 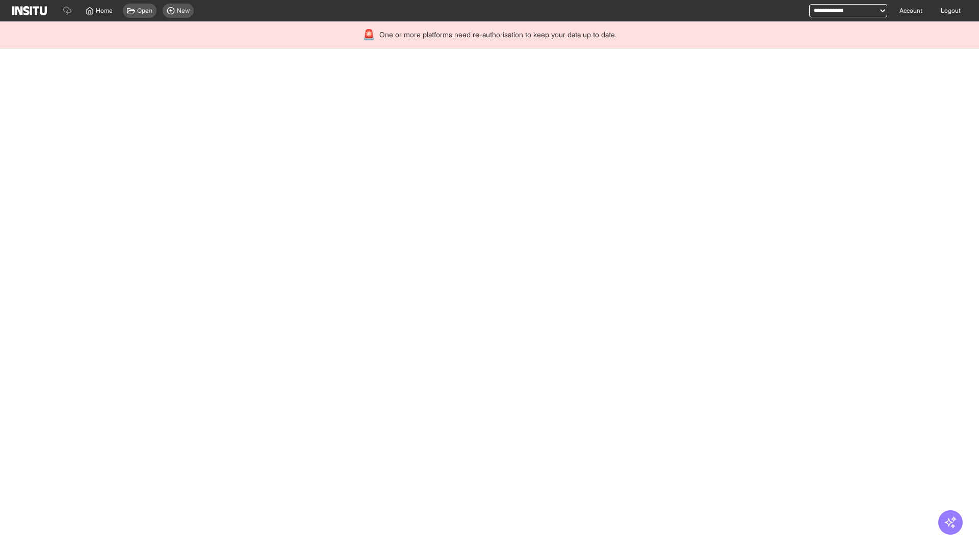 I want to click on span: New, so click(x=183, y=11).